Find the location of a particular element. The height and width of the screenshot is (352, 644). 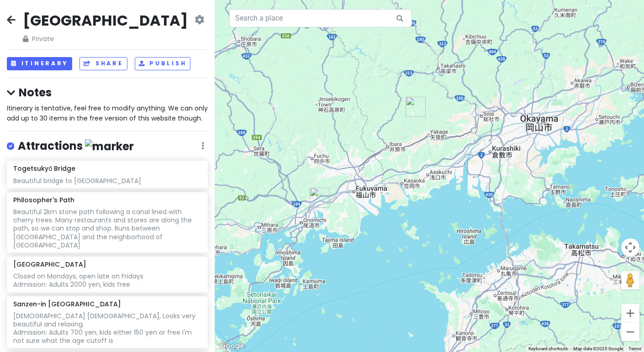

button: Zoom in is located at coordinates (631, 313).